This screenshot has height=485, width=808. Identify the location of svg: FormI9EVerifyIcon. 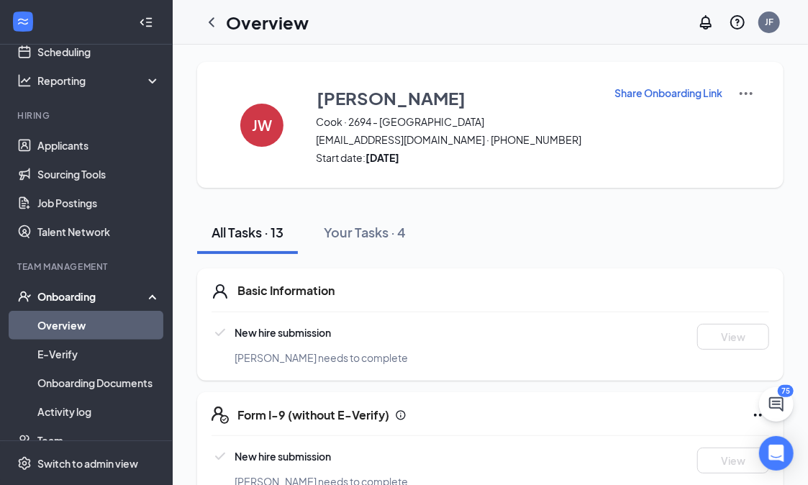
(220, 415).